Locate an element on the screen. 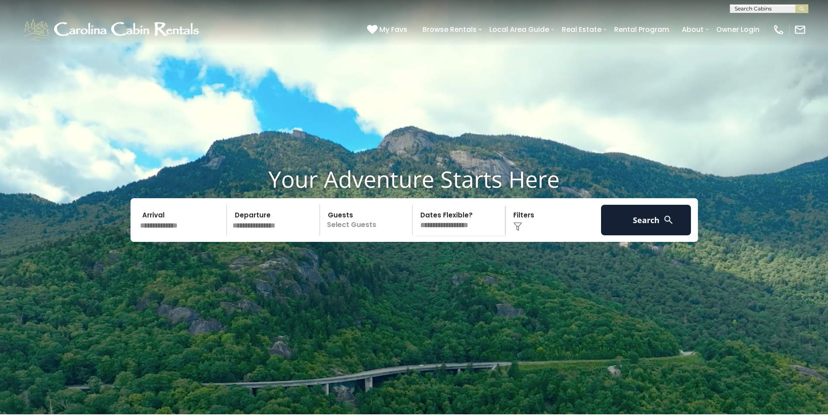 The width and height of the screenshot is (828, 420). a: Owner Login is located at coordinates (738, 29).